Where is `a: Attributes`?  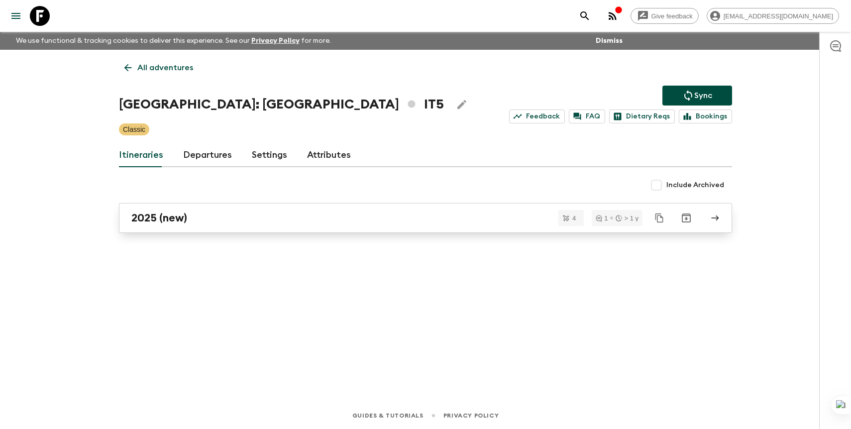
a: Attributes is located at coordinates (329, 155).